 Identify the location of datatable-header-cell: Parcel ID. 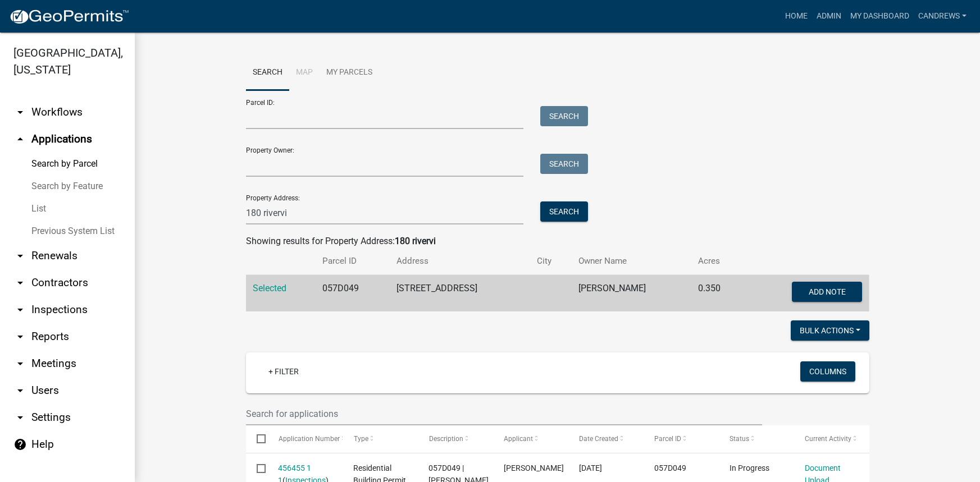
(681, 439).